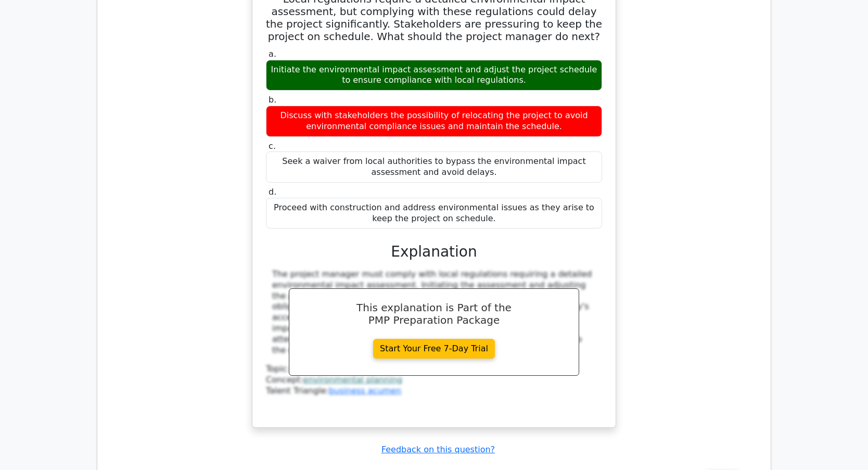  Describe the element at coordinates (434, 167) in the screenshot. I see `div: Seek a waiver from local authorities to bypass the environmental impact assessment and avoid delays.` at that location.